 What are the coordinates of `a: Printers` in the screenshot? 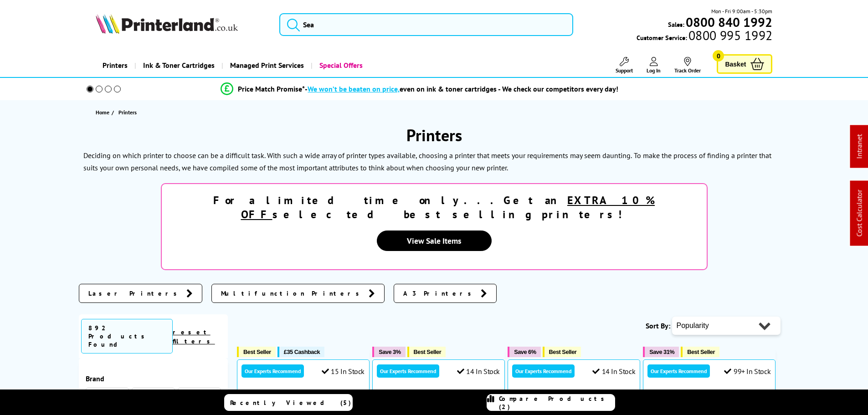 It's located at (115, 65).